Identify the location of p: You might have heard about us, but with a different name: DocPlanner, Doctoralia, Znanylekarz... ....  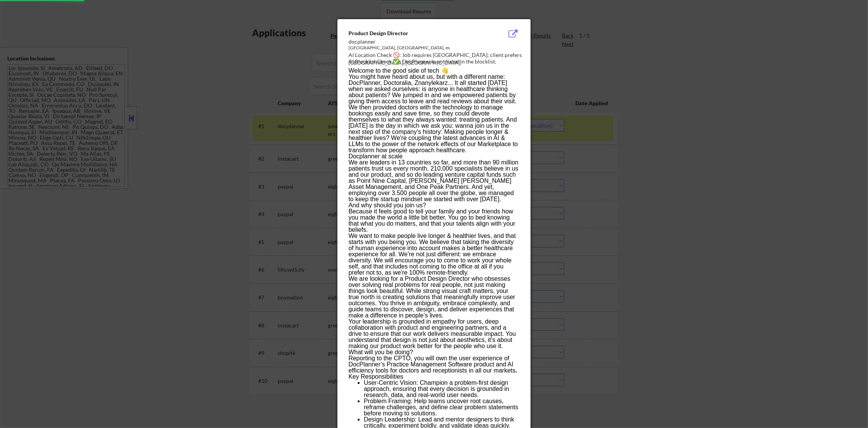
(434, 114).